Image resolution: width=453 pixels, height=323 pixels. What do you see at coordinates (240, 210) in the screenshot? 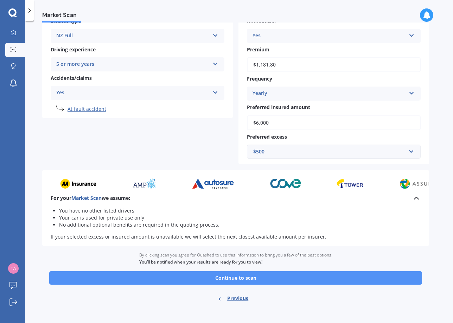
I see `li: You have no other listed drivers` at bounding box center [240, 210].